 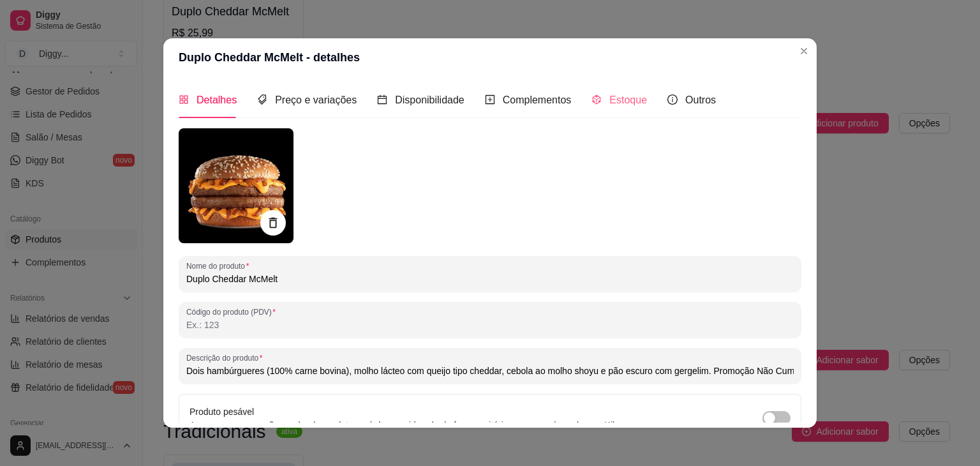 I want to click on span: Detalhes, so click(x=216, y=100).